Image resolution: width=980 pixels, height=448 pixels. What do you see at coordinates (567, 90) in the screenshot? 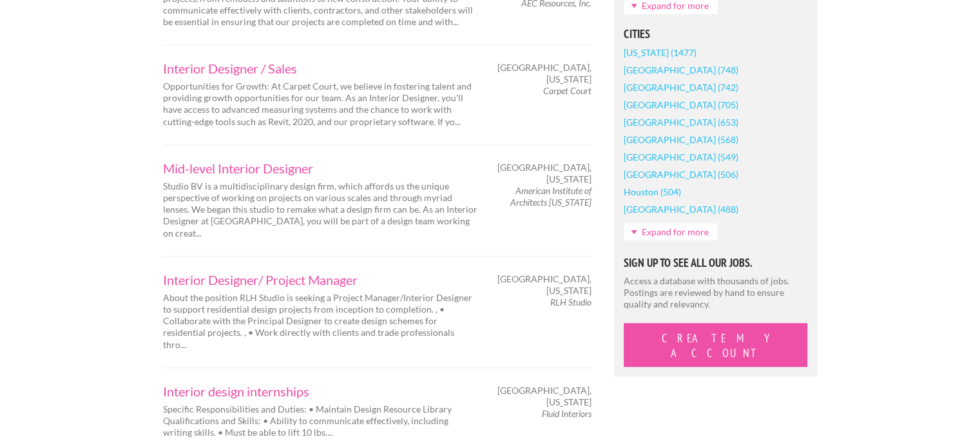
I see `em: Carpet Court` at bounding box center [567, 90].